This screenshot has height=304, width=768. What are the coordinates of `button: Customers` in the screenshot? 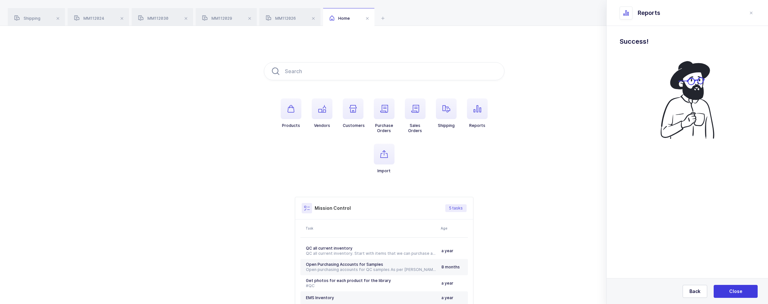 It's located at (354, 113).